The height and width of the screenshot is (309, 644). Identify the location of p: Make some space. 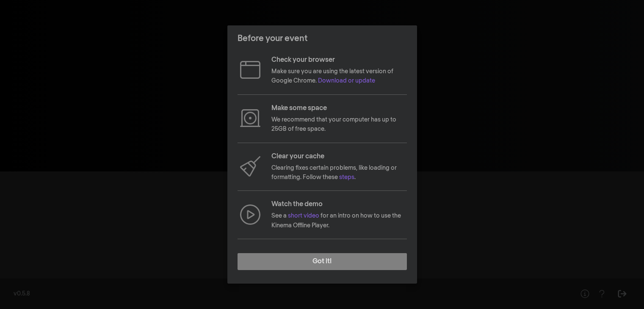
(339, 108).